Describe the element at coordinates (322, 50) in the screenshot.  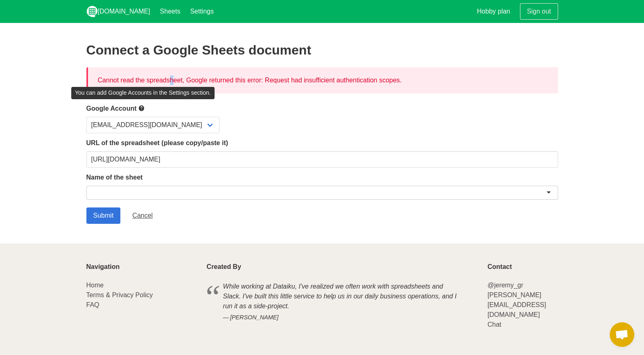
I see `h2: Connect a Google Sheets document` at that location.